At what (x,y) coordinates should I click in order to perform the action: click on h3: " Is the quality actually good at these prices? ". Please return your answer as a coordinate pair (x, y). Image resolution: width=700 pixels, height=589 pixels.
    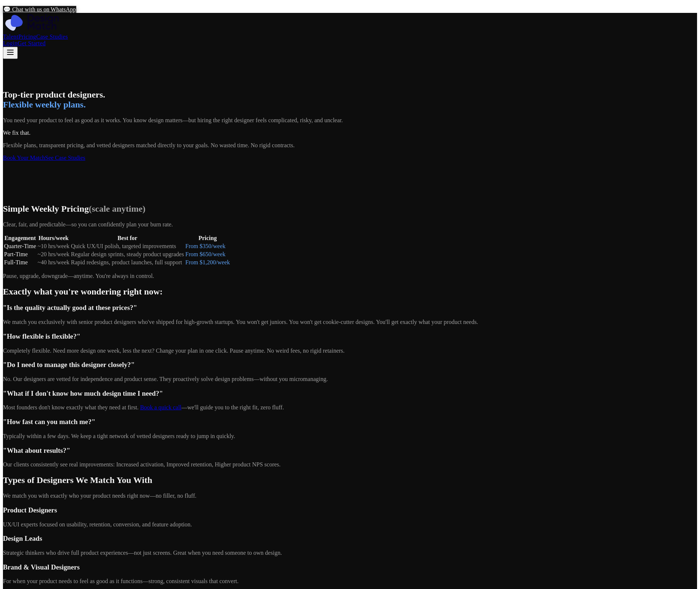
    Looking at the image, I should click on (350, 308).